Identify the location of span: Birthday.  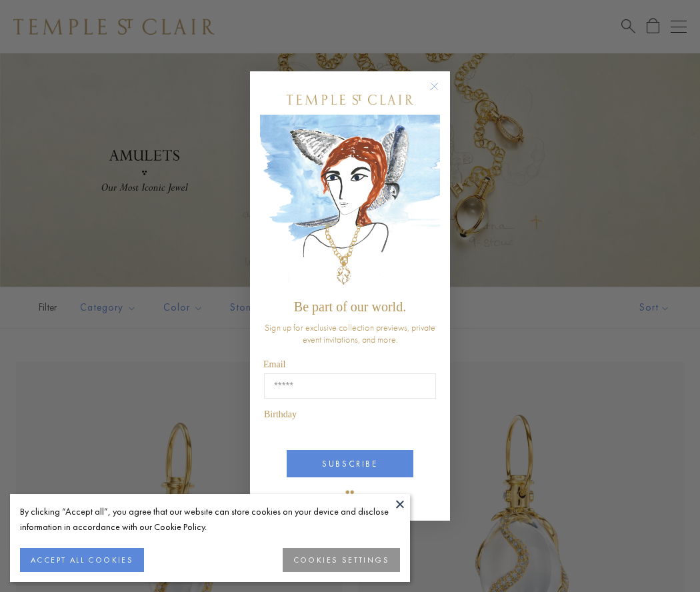
(280, 414).